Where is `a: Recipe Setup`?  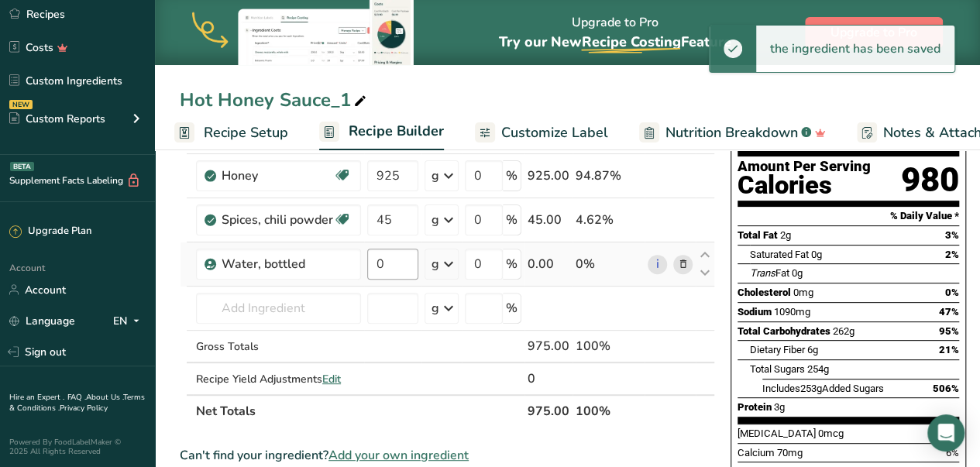 a: Recipe Setup is located at coordinates (231, 133).